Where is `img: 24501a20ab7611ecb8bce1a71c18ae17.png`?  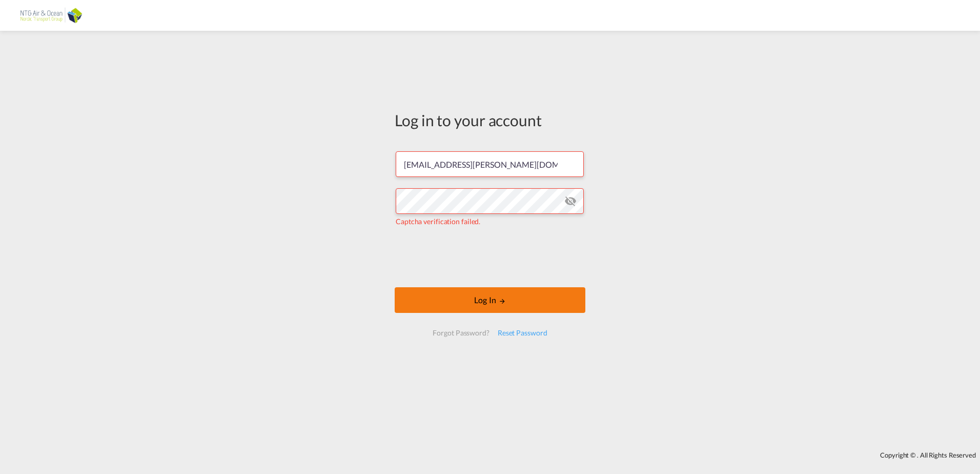 img: 24501a20ab7611ecb8bce1a71c18ae17.png is located at coordinates (49, 16).